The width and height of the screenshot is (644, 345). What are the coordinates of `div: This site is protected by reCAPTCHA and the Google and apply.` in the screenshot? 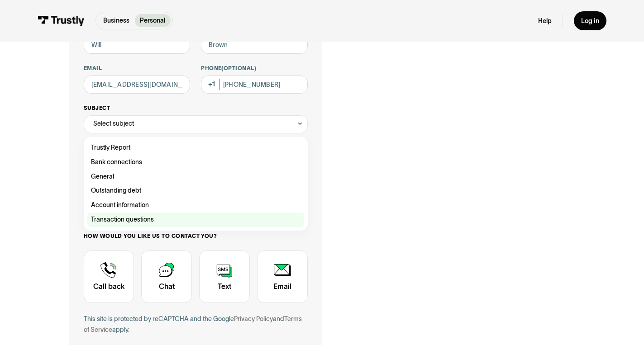 It's located at (195, 325).